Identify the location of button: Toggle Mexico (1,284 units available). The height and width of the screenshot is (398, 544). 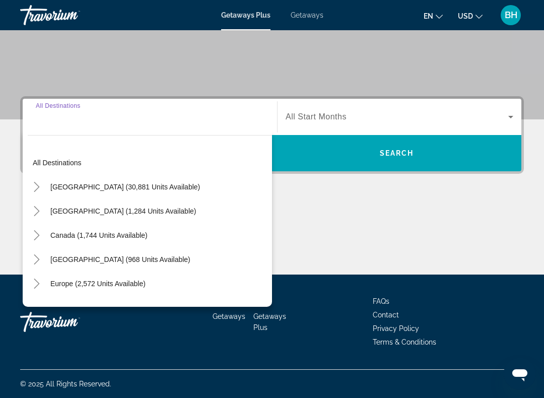
(36, 211).